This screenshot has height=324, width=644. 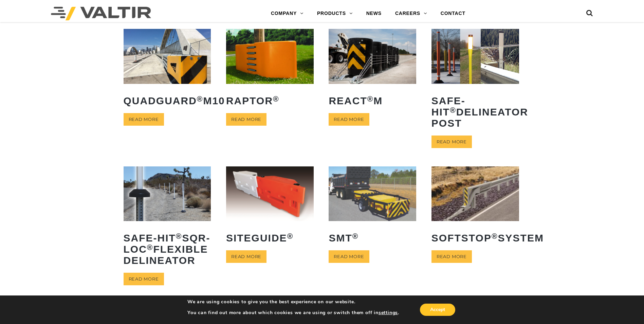 What do you see at coordinates (476, 208) in the screenshot?
I see `a: SoftStop®System` at bounding box center [476, 208].